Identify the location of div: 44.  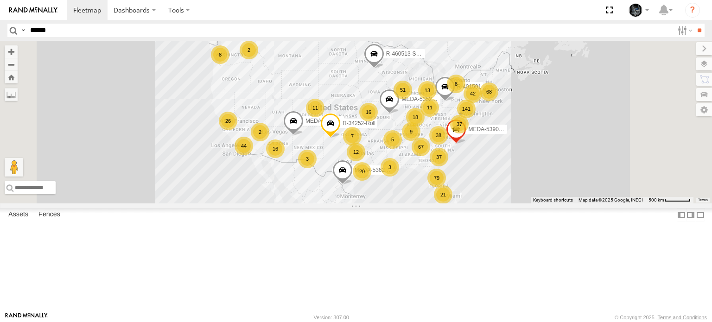
(244, 146).